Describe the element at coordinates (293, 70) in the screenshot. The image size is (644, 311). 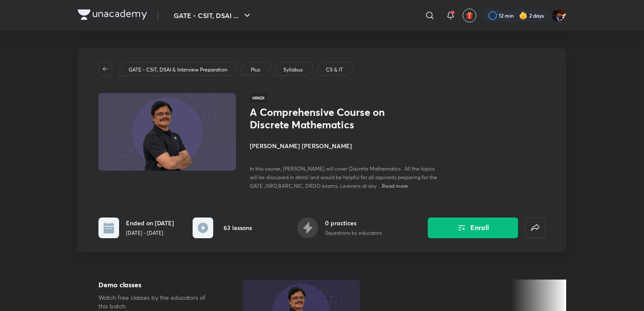
I see `a: Syllabus` at that location.